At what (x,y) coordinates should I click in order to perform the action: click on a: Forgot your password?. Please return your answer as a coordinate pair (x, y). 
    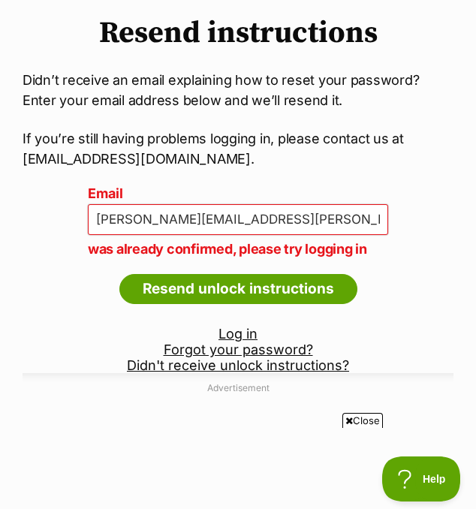
    Looking at the image, I should click on (238, 349).